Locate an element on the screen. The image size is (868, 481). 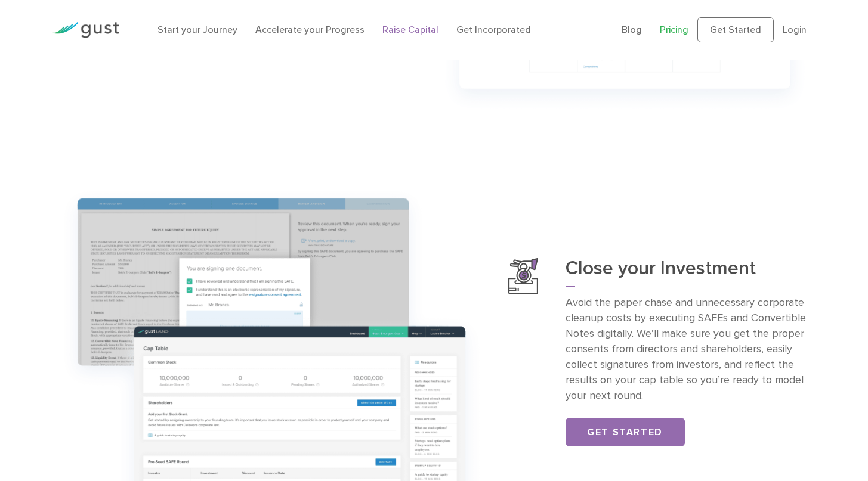
img: Gust Logo is located at coordinates (86, 30).